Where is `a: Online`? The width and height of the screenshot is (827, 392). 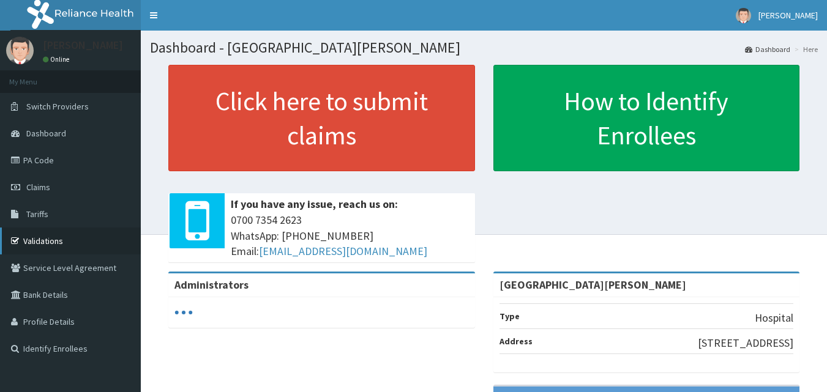
a: Online is located at coordinates (58, 59).